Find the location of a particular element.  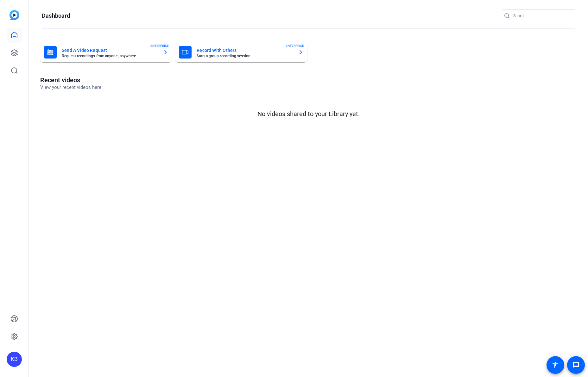

mat-card-title: Record With Others is located at coordinates (245, 50).